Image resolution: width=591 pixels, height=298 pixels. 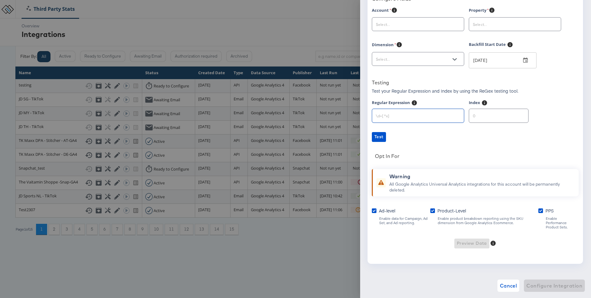 What do you see at coordinates (387, 156) in the screenshot?
I see `div: Opt In For` at bounding box center [387, 156].